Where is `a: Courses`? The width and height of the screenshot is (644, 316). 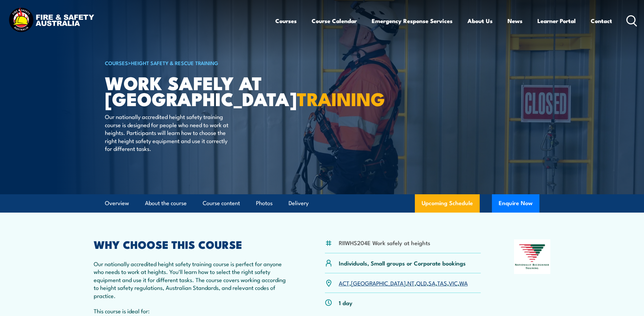 a: Courses is located at coordinates (286, 21).